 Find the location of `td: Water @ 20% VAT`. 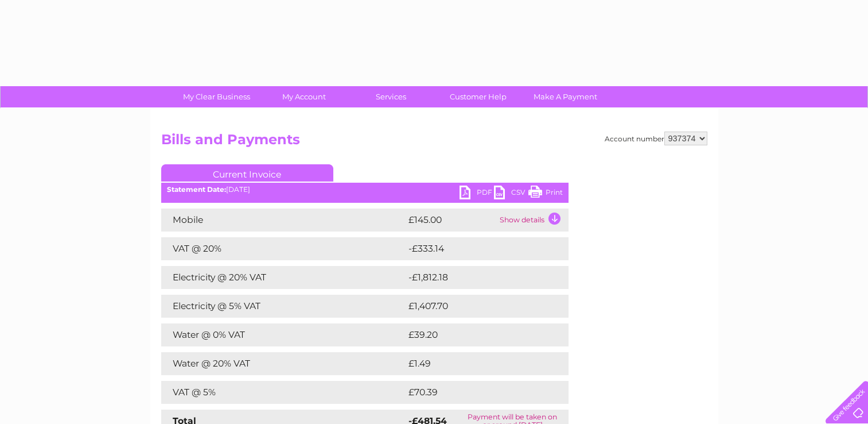

td: Water @ 20% VAT is located at coordinates (283, 364).